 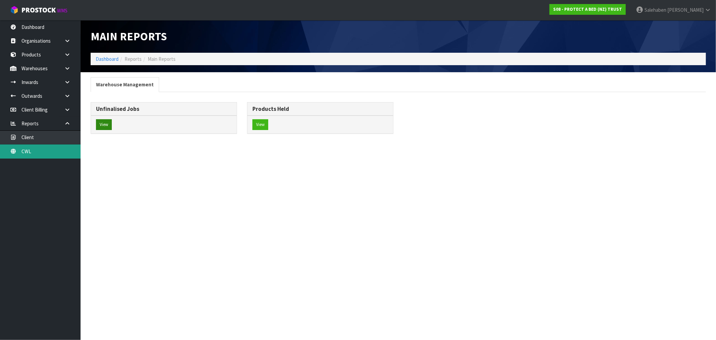 What do you see at coordinates (125, 84) in the screenshot?
I see `a: Warehouse Management` at bounding box center [125, 84].